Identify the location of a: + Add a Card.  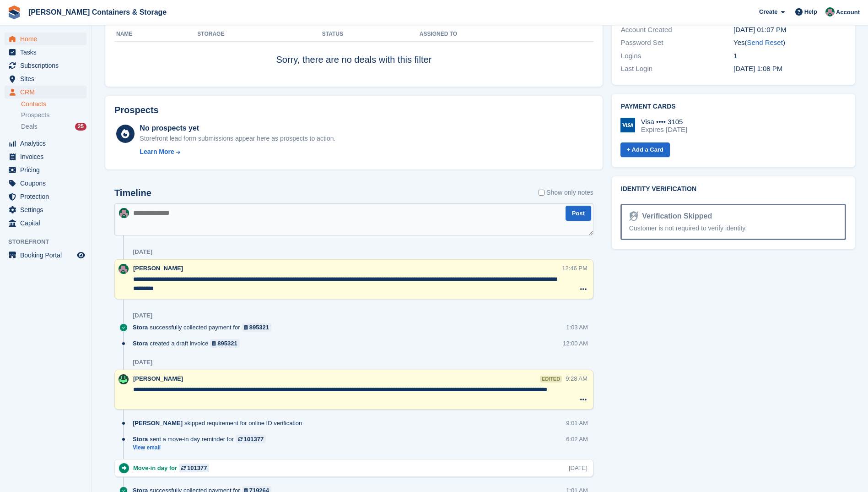
(645, 150).